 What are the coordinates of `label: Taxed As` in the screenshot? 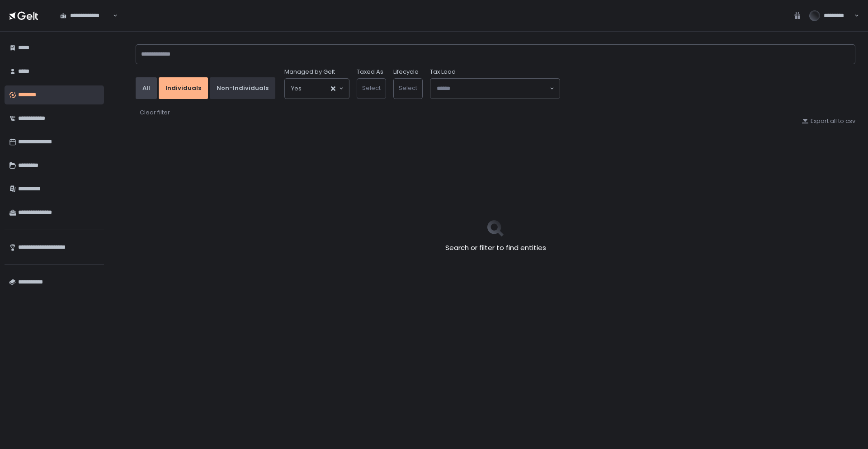 It's located at (370, 72).